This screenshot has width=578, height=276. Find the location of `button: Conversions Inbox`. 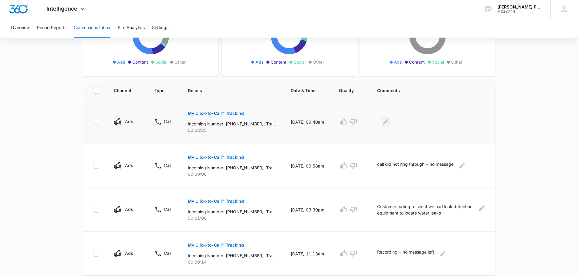

button: Conversions Inbox is located at coordinates (92, 28).